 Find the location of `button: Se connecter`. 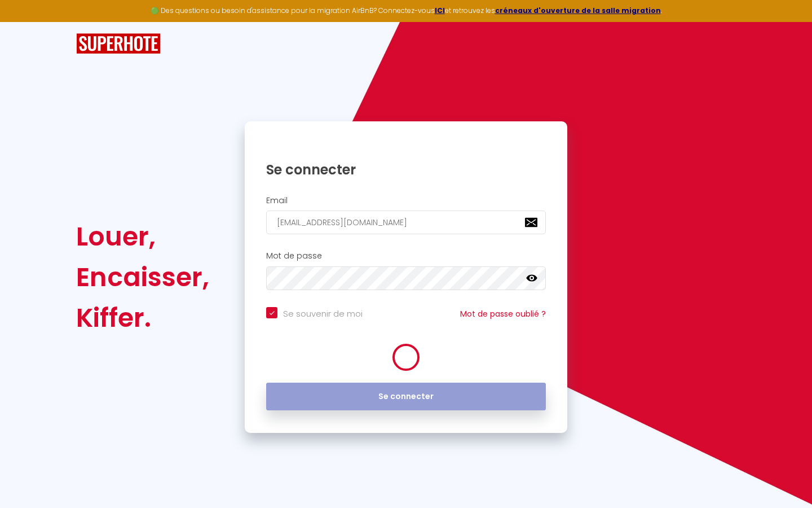

button: Se connecter is located at coordinates (406, 396).